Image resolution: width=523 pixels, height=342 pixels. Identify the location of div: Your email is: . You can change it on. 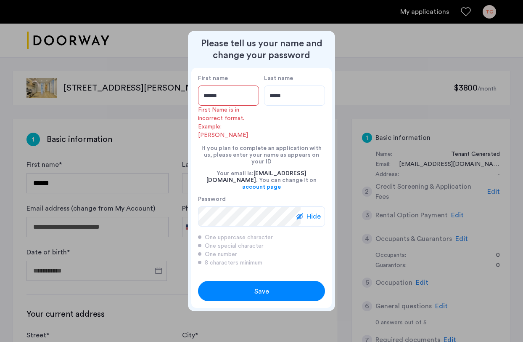
(262, 180).